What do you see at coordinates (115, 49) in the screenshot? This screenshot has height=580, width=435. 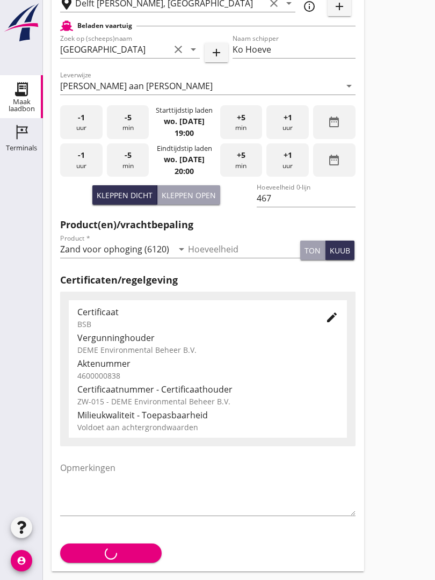 I see `input: Zoek op (scheeps)naam` at bounding box center [115, 49].